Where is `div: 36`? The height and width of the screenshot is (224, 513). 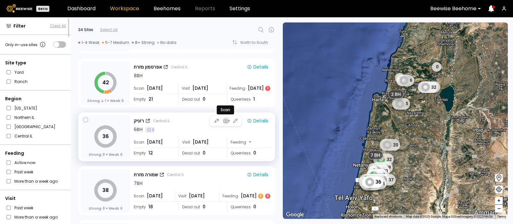
div: 36 is located at coordinates (373, 182).